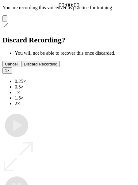 The width and height of the screenshot is (138, 185). I want to click on button: 1×, so click(7, 70).